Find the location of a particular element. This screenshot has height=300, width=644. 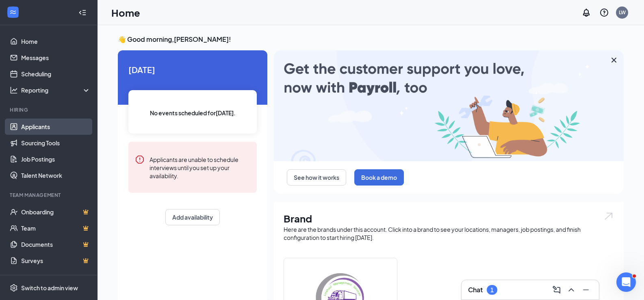

div: Team Management is located at coordinates (49, 195).